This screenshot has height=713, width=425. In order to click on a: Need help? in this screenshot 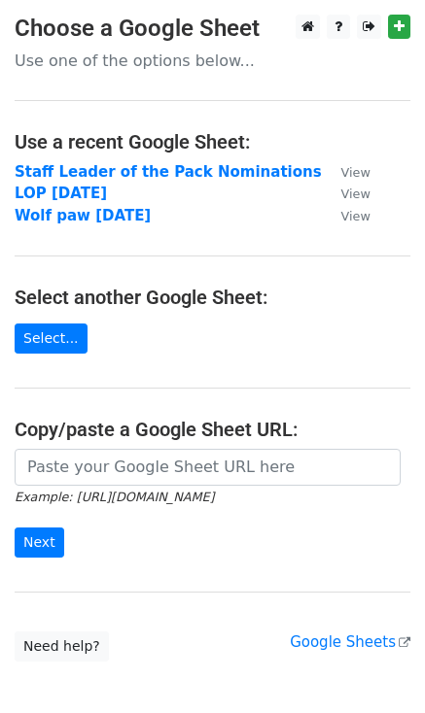, I will do `click(61, 646)`.